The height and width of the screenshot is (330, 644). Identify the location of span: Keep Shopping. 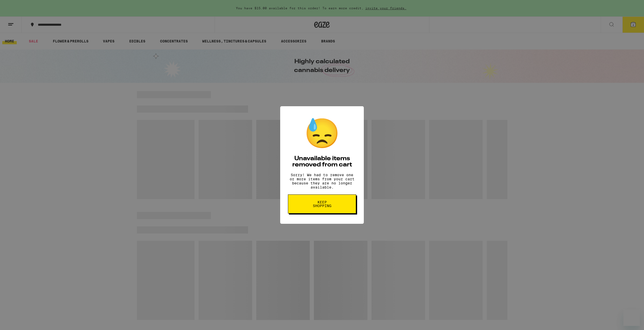
(322, 204).